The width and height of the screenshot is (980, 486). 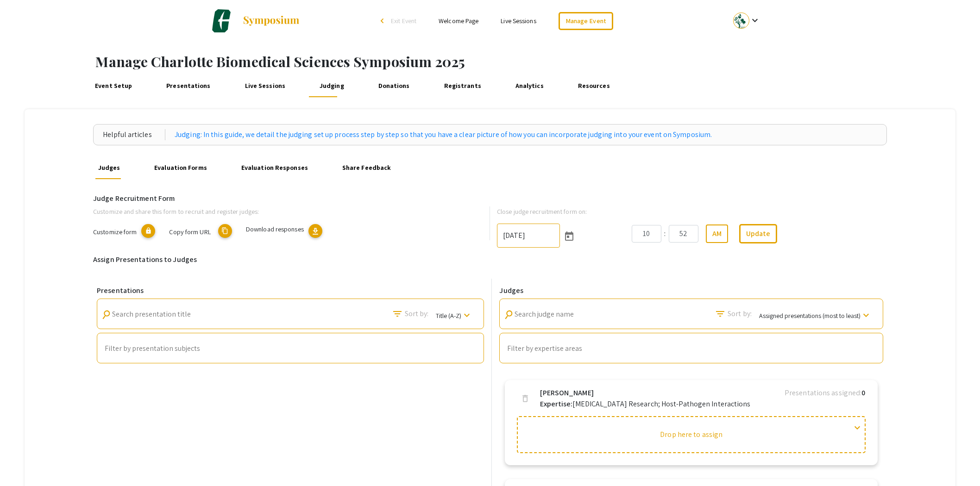 I want to click on a: Evaluation Responses, so click(x=275, y=168).